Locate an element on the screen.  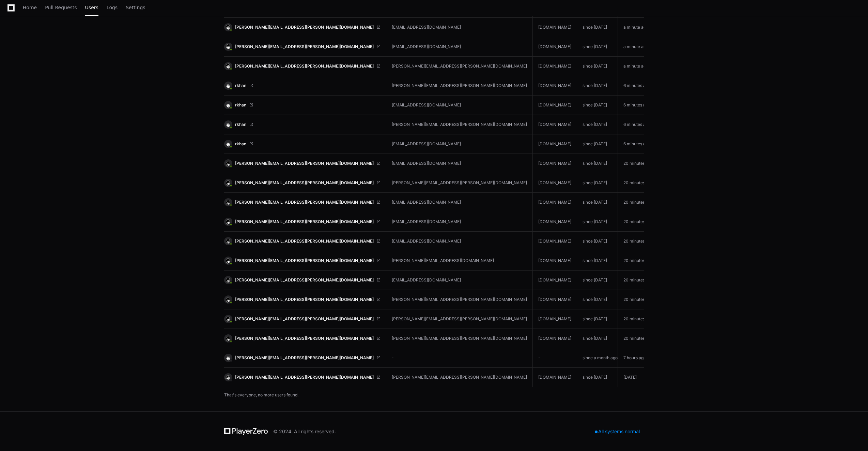
span: Settings is located at coordinates (135, 8).